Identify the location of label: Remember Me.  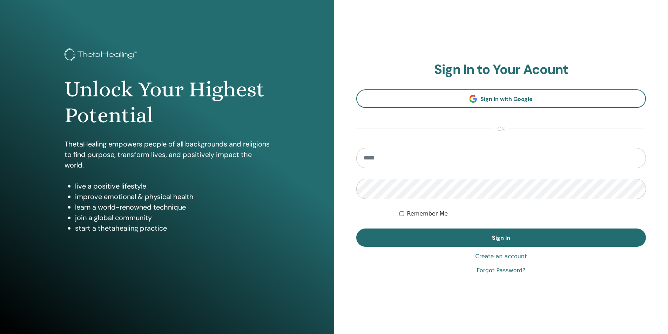
(427, 214).